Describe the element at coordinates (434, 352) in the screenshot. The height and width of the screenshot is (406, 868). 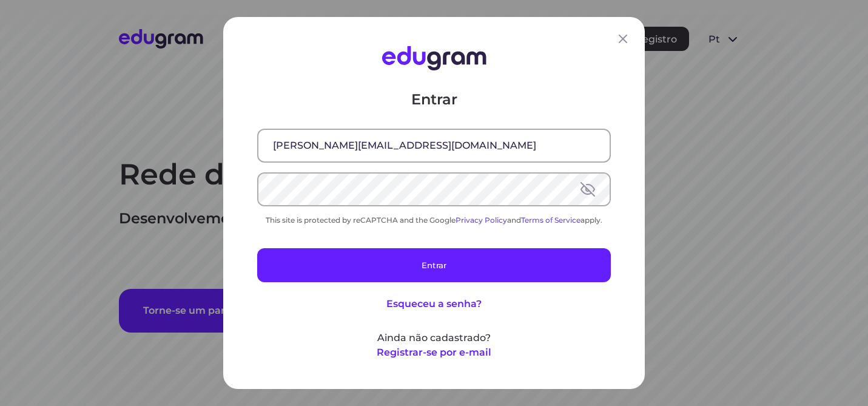
I see `button: Registrar-se por e-mail` at that location.